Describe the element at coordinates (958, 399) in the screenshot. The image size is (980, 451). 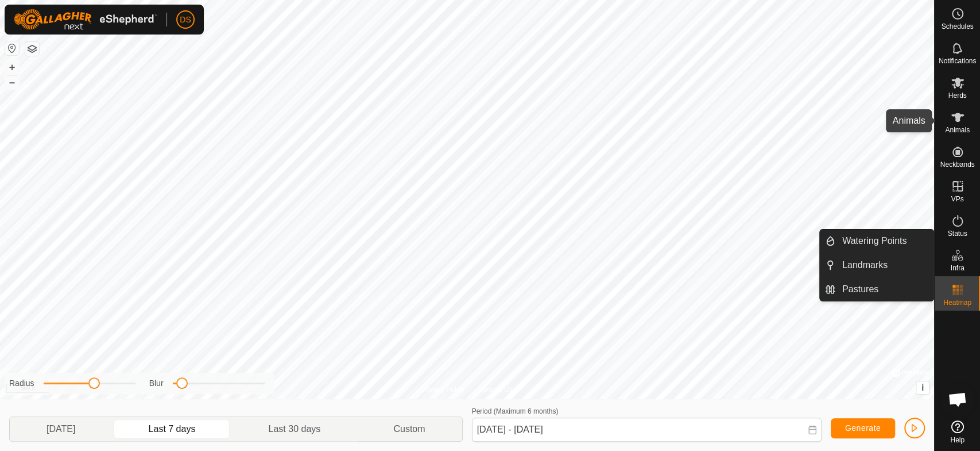
I see `div: Open chat` at that location.